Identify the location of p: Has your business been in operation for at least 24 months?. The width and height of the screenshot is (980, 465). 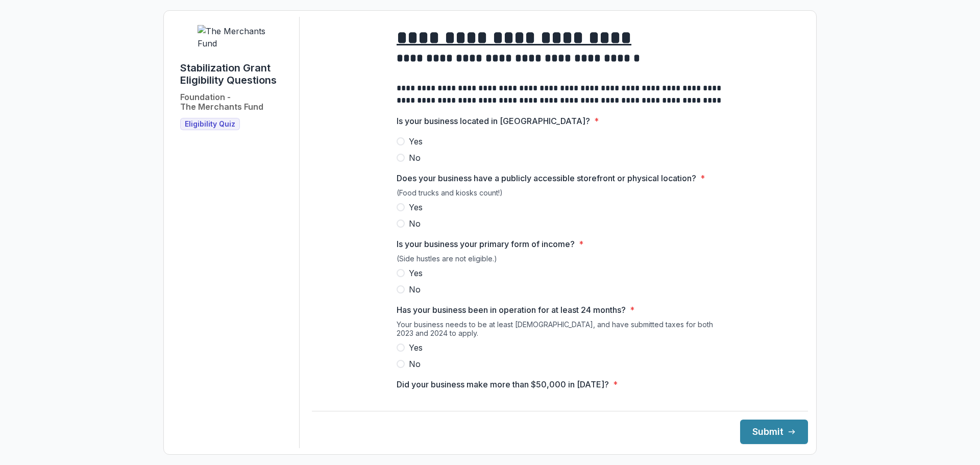
(511, 310).